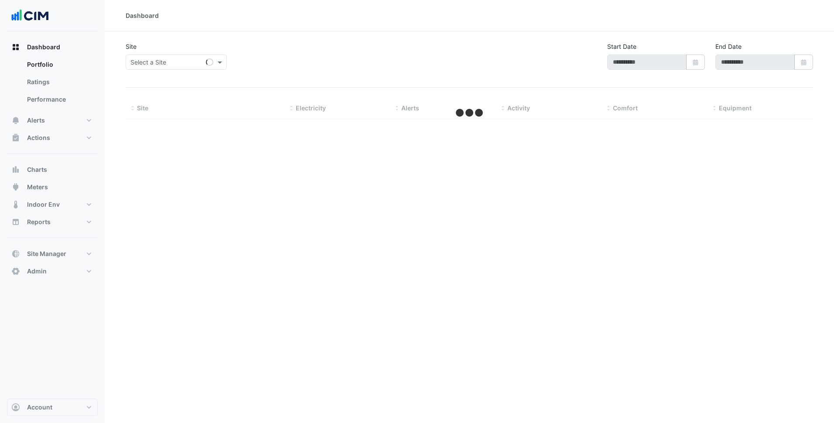  I want to click on app-icon: Indoor Env, so click(16, 205).